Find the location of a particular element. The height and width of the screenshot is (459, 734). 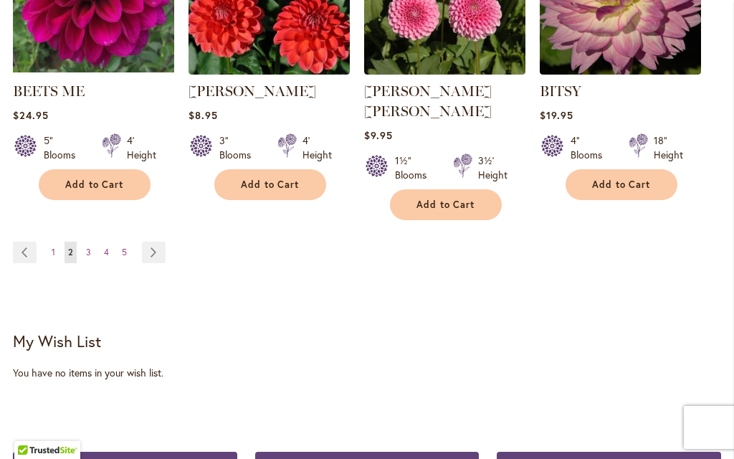

div: 1½" Blooms is located at coordinates (415, 168).